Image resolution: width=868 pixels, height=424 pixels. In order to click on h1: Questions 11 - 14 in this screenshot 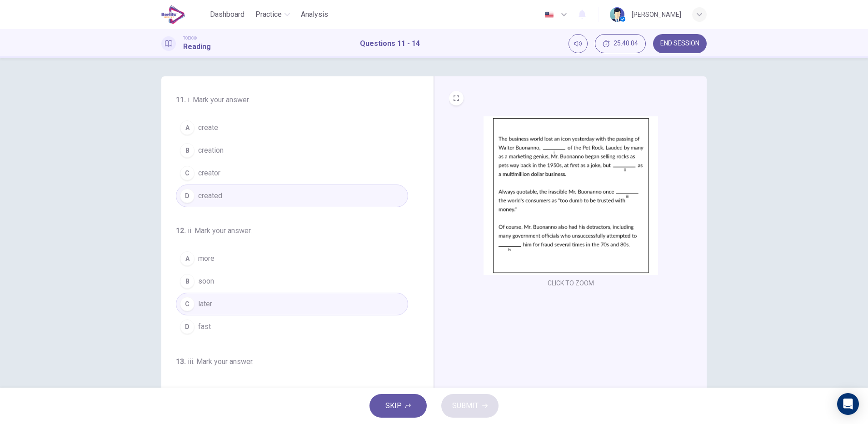, I will do `click(390, 44)`.